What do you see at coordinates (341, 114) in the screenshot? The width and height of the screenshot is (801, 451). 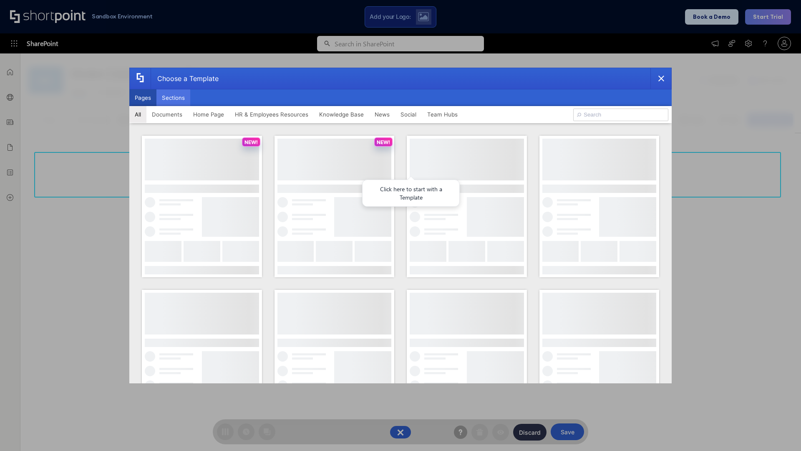 I see `button: Knowledge Base` at bounding box center [341, 114].